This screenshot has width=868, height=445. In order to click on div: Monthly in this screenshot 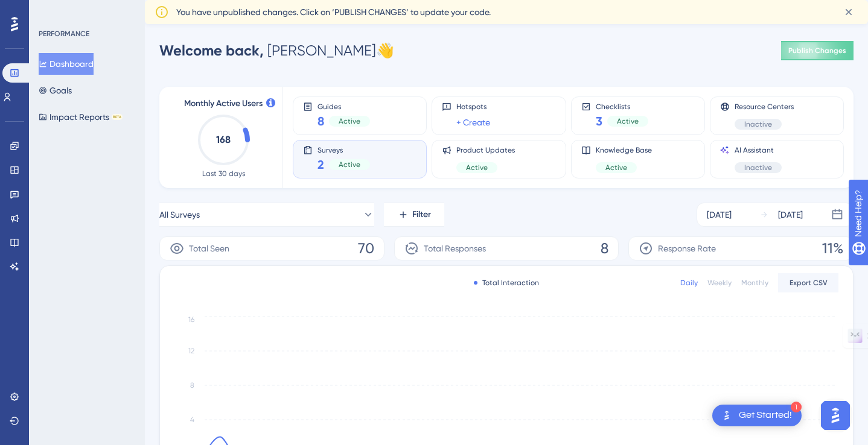, I will do `click(754, 283)`.